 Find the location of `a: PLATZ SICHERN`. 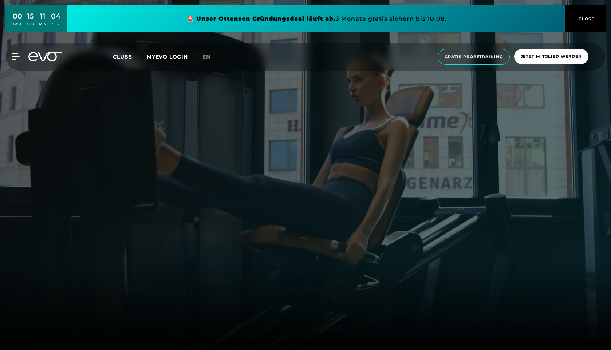

a: PLATZ SICHERN is located at coordinates (304, 321).